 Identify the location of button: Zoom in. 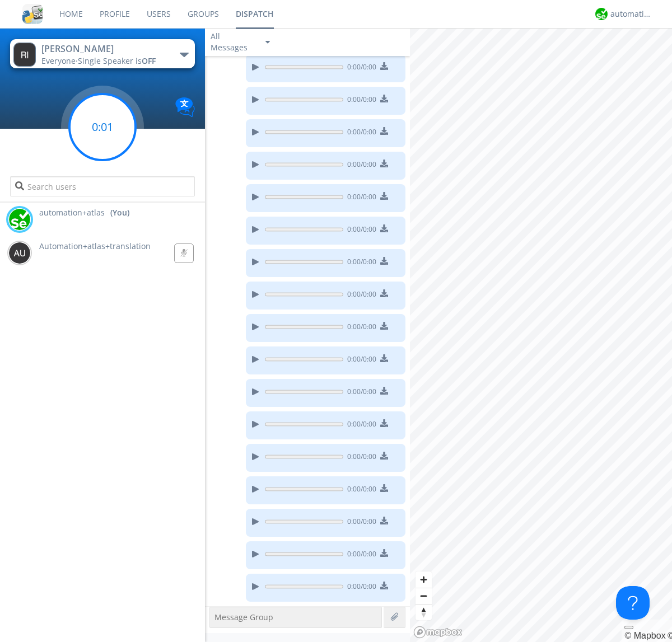
(424, 579).